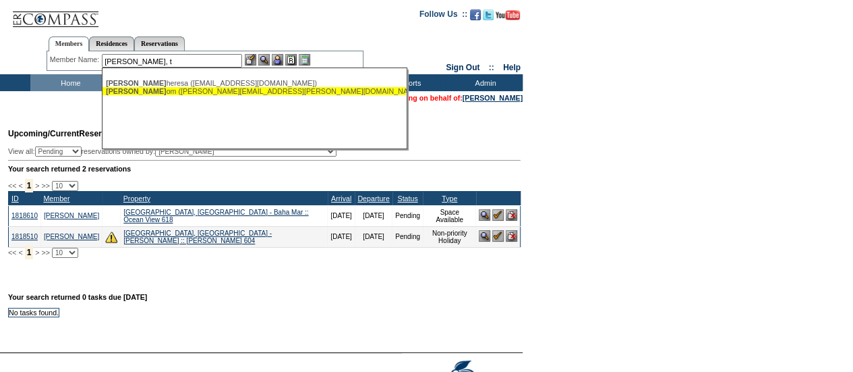  Describe the element at coordinates (512, 67) in the screenshot. I see `a: Help` at that location.